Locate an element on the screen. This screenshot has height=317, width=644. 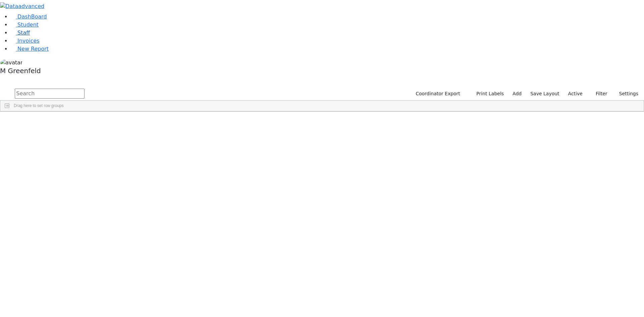
a: Student is located at coordinates (25, 25).